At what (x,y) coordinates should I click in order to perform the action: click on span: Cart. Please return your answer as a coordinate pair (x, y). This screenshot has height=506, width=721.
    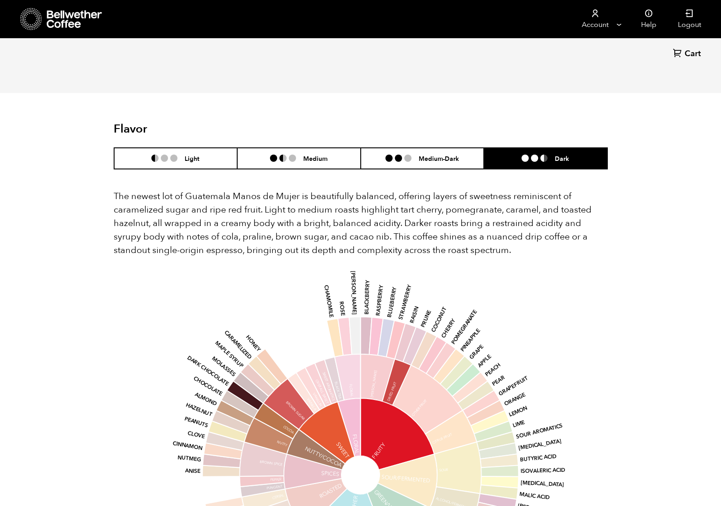
    Looking at the image, I should click on (693, 54).